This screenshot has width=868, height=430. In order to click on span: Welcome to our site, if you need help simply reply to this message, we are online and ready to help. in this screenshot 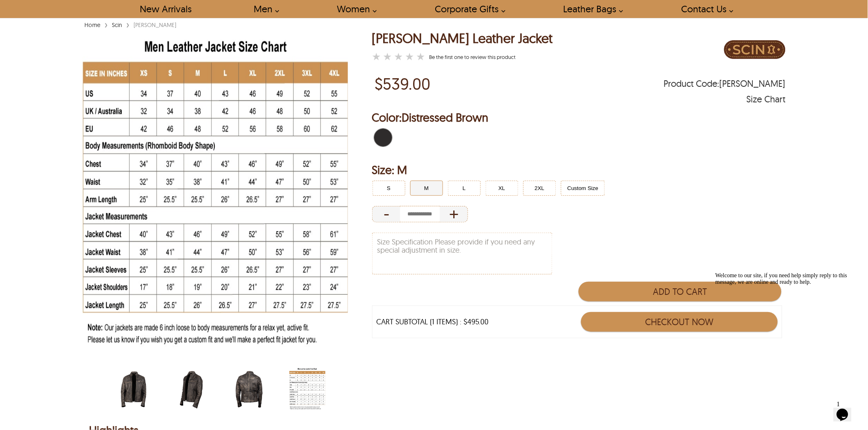, I will do `click(69, 9)`.